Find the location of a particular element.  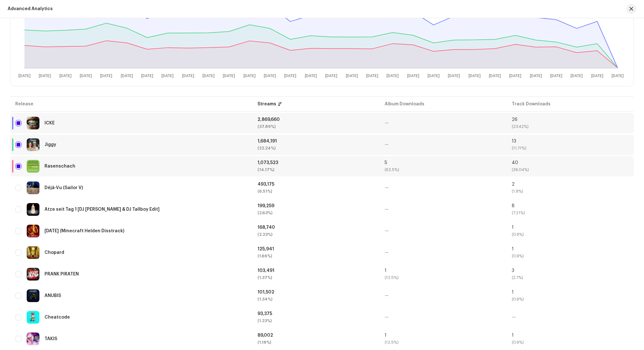

div: (23.42%) is located at coordinates (570, 127).